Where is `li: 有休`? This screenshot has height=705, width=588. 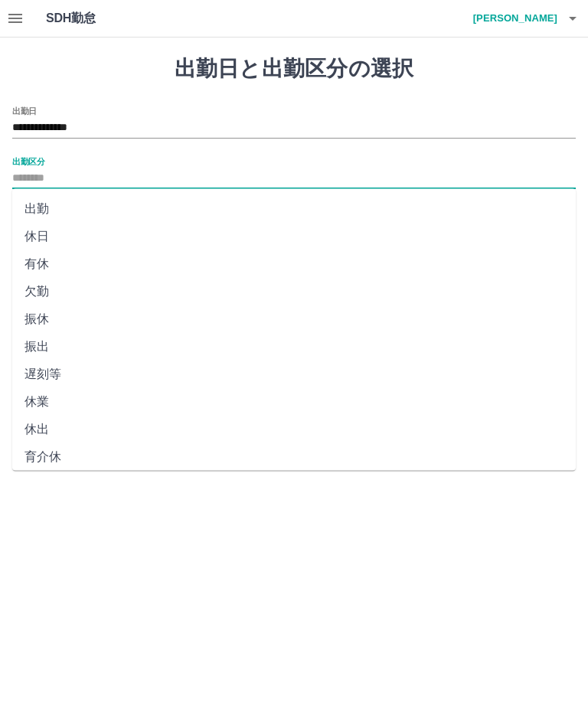 li: 有休 is located at coordinates (294, 264).